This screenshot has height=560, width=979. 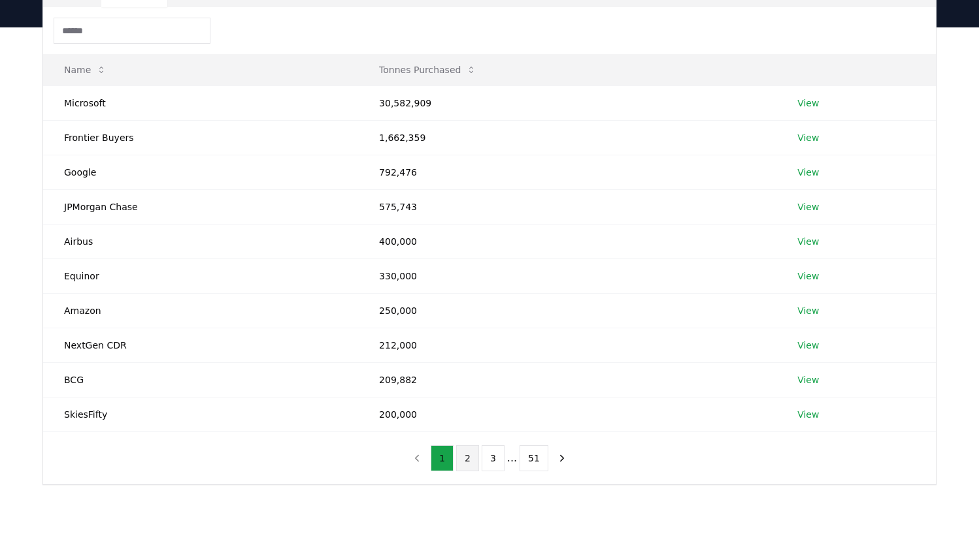 I want to click on button: Name, so click(x=85, y=70).